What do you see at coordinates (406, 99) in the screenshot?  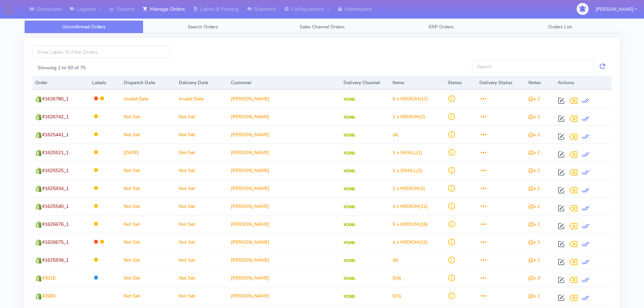 I see `span: 6 x MEDIUM` at bounding box center [406, 99].